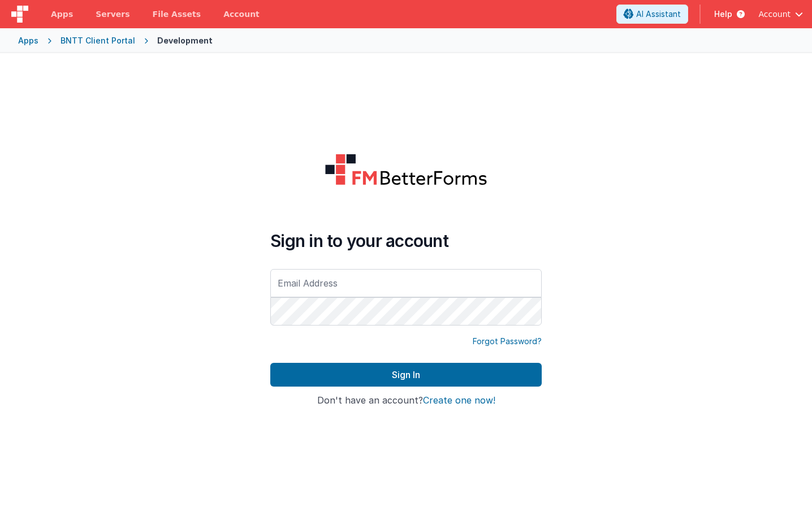 The width and height of the screenshot is (812, 516). What do you see at coordinates (62, 14) in the screenshot?
I see `span: Apps` at bounding box center [62, 14].